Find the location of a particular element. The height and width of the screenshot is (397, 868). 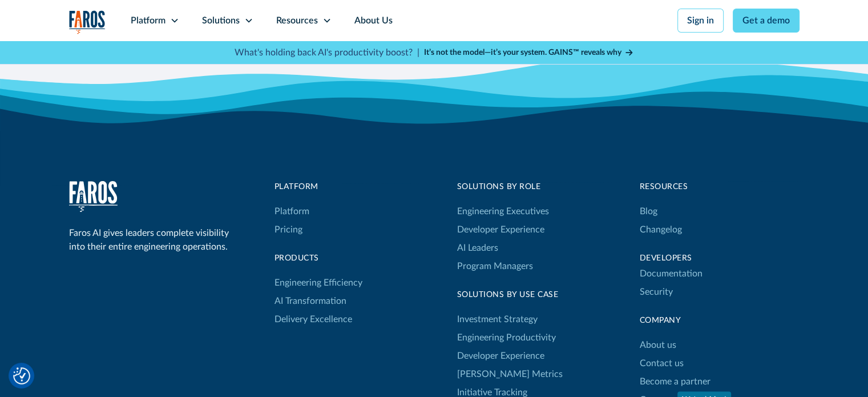

a: It’s not the model—it’s your system. GAINS™ reveals why is located at coordinates (529, 53).